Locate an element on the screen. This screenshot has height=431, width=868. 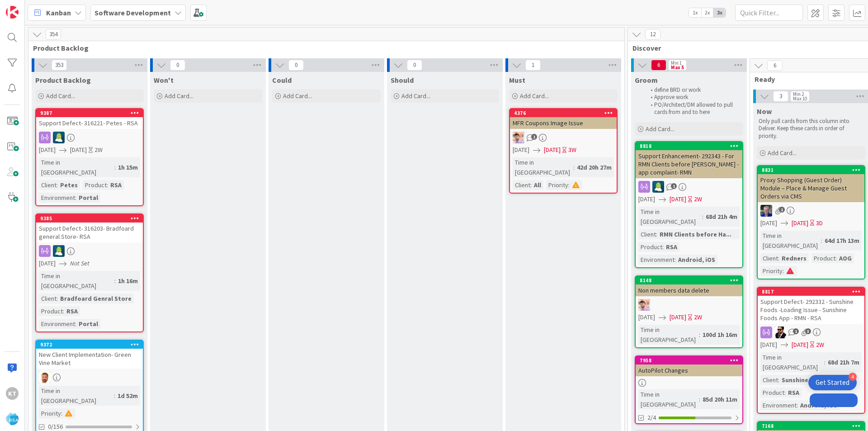
div: 9372 is located at coordinates (91, 344).